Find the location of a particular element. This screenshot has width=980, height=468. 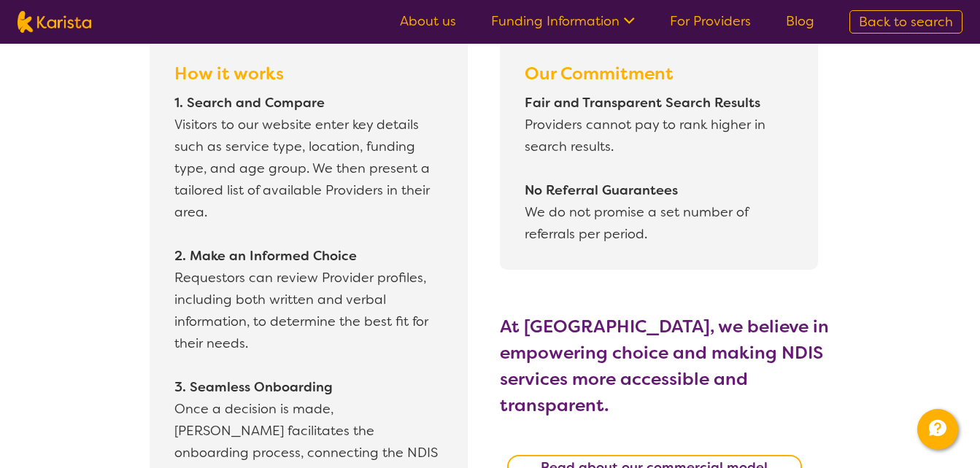

b: 1. Search and Compare is located at coordinates (249, 103).